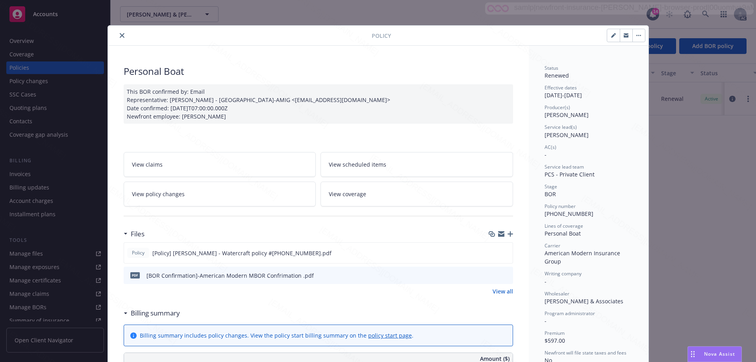 The height and width of the screenshot is (362, 756). What do you see at coordinates (555, 333) in the screenshot?
I see `span: Premium` at bounding box center [555, 333].